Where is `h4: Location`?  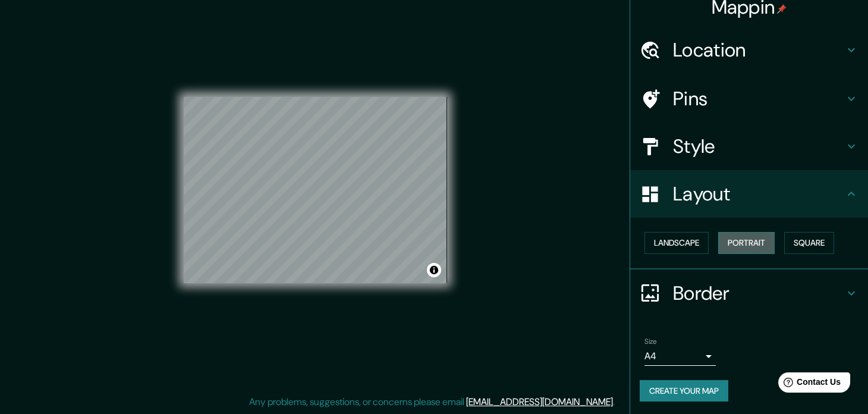 h4: Location is located at coordinates (759, 50).